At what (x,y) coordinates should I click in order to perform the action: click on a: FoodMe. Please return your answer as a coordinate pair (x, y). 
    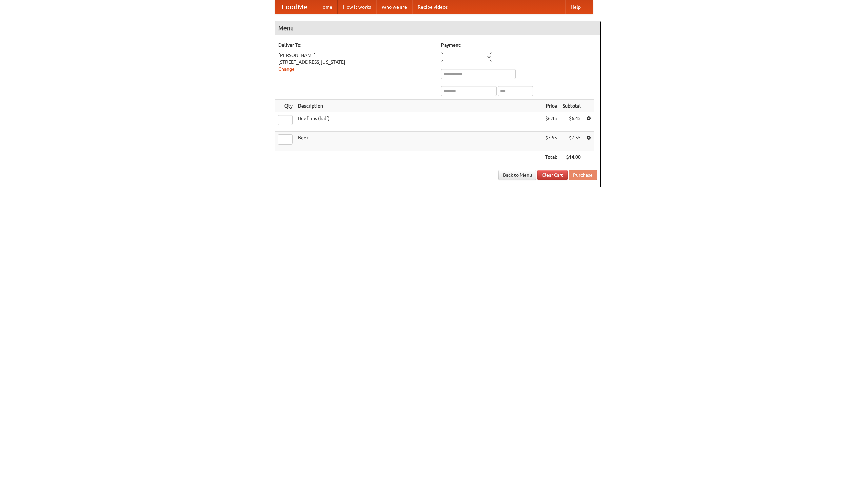
    Looking at the image, I should click on (294, 7).